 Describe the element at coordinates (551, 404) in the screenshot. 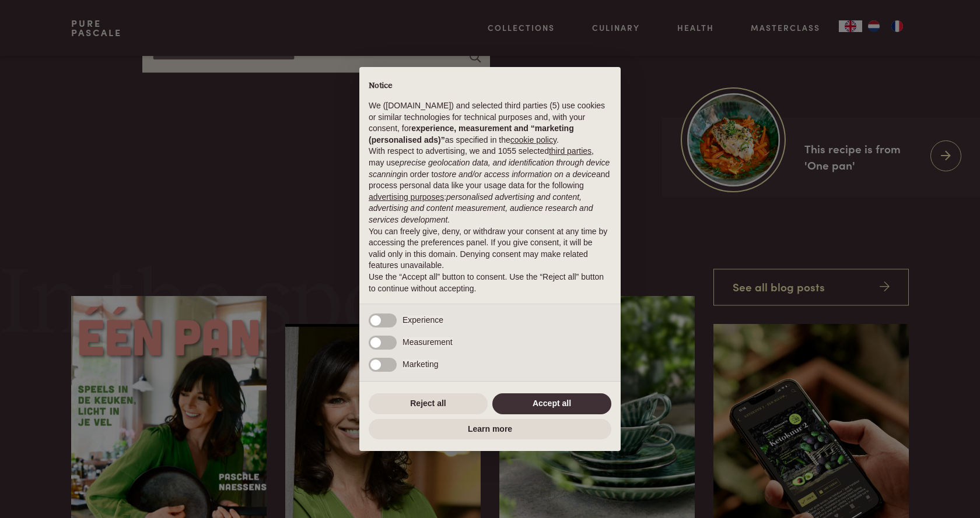

I see `button: Accept all` at that location.